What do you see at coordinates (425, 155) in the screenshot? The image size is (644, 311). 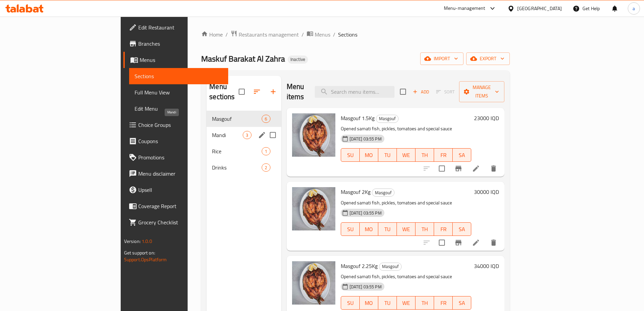 I see `button: TH` at bounding box center [425, 155].